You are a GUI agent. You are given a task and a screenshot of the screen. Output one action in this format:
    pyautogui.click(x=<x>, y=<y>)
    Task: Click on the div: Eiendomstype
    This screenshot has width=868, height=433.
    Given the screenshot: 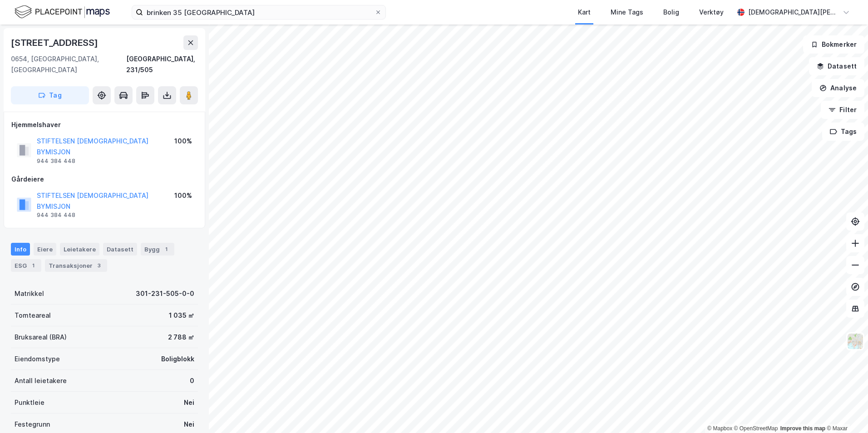 What is the action you would take?
    pyautogui.click(x=38, y=359)
    